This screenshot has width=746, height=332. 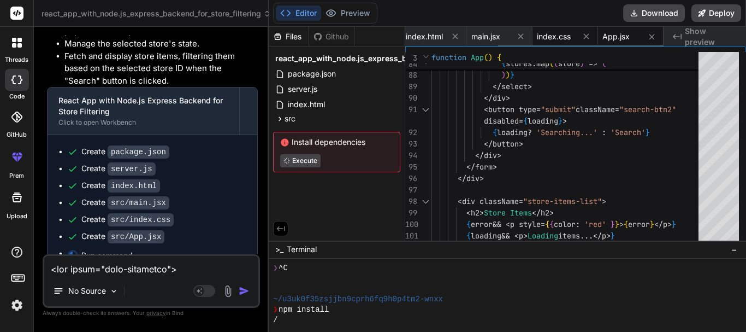 What do you see at coordinates (332, 37) in the screenshot?
I see `div: Github` at bounding box center [332, 37].